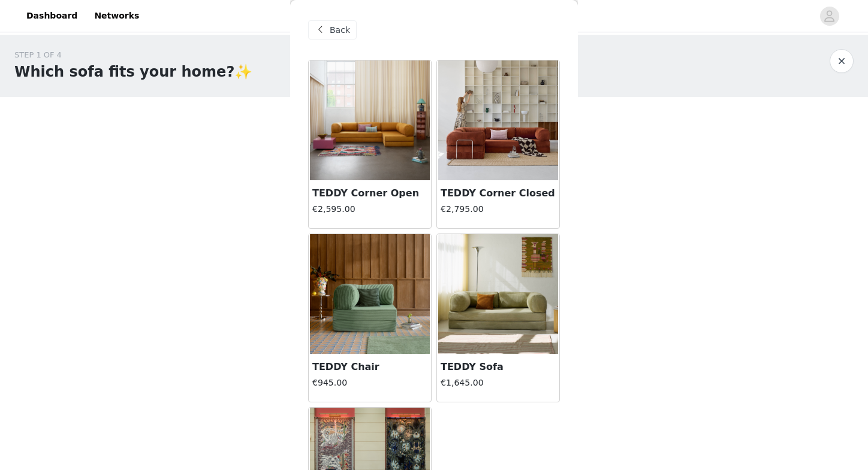  I want to click on img: TEDDY Sofa, so click(498, 294).